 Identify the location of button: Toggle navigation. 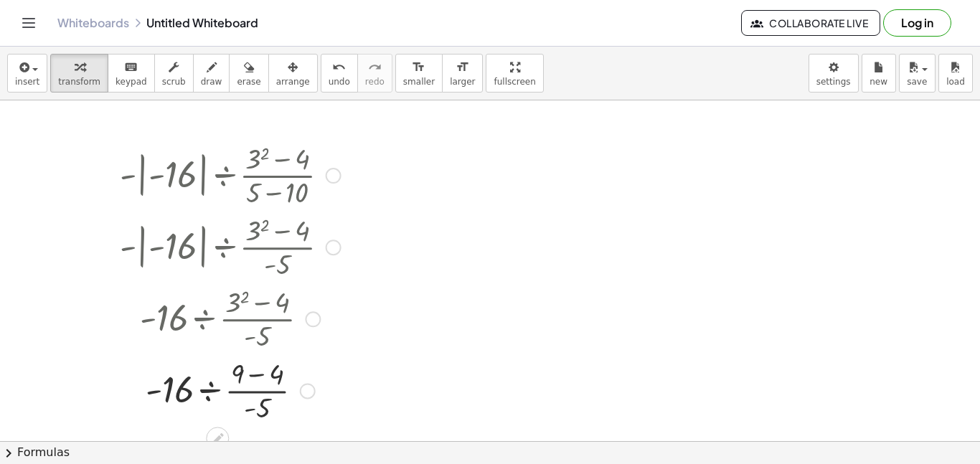
(29, 23).